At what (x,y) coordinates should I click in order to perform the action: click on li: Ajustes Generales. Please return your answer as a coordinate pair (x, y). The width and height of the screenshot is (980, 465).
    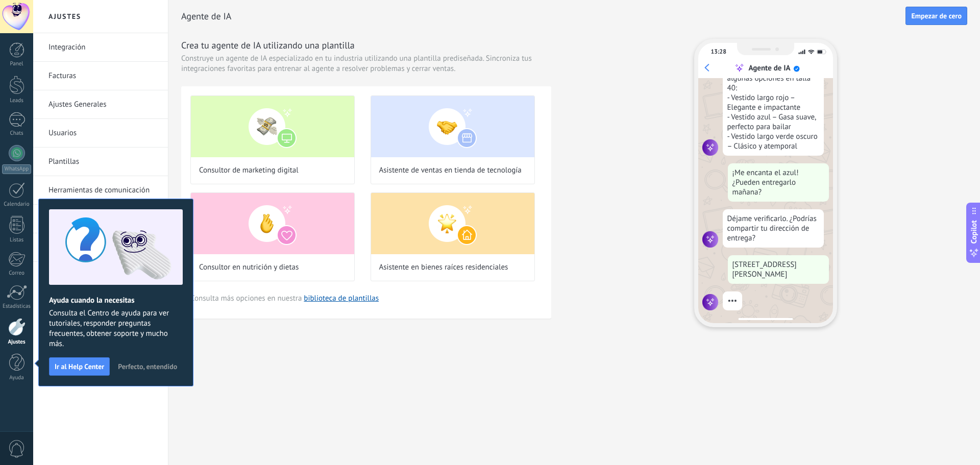
    Looking at the image, I should click on (100, 104).